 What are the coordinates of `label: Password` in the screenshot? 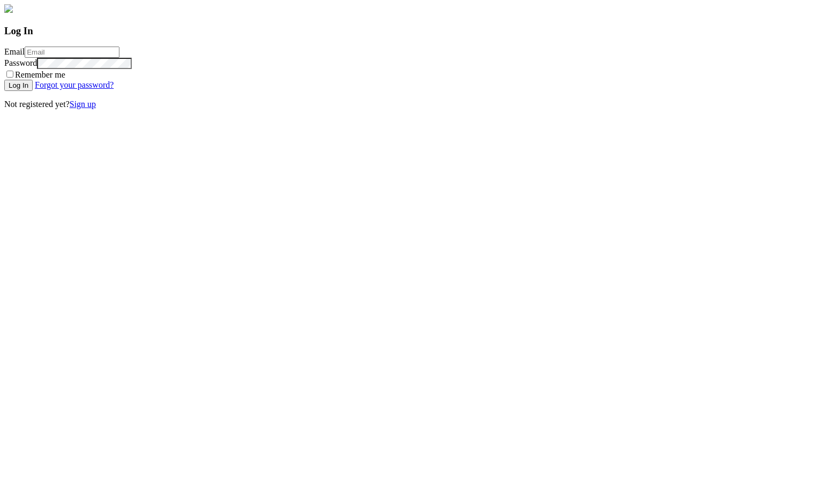 It's located at (21, 63).